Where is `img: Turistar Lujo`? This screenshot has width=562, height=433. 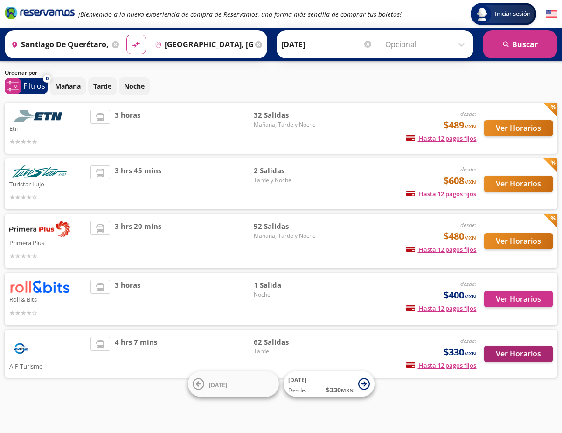 img: Turistar Lujo is located at coordinates (40, 171).